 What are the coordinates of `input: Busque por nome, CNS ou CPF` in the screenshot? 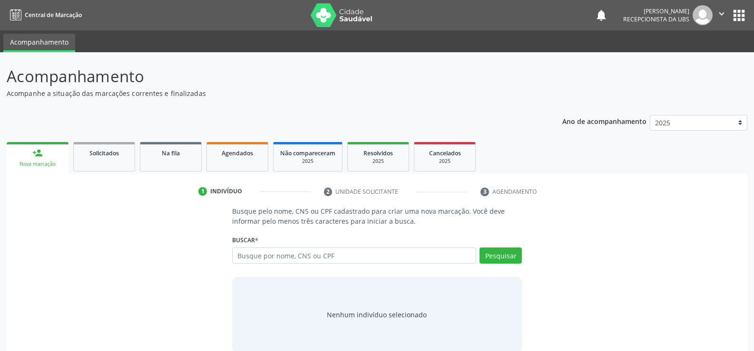 It's located at (354, 256).